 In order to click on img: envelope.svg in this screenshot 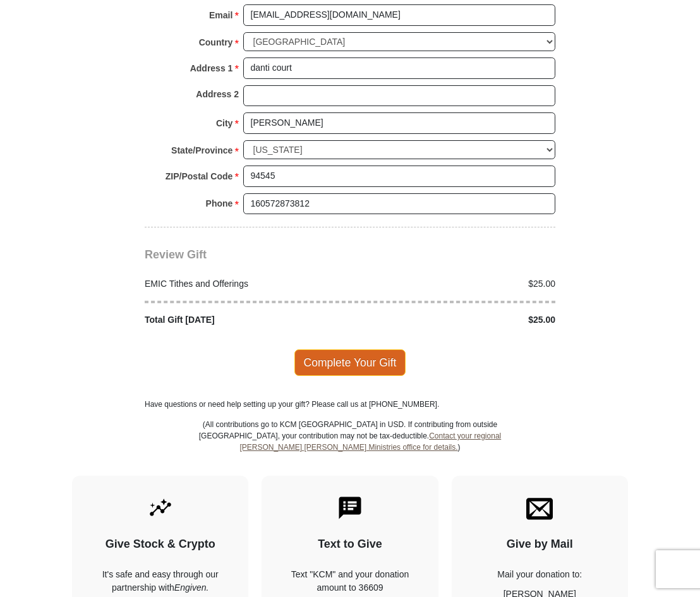, I will do `click(539, 508)`.